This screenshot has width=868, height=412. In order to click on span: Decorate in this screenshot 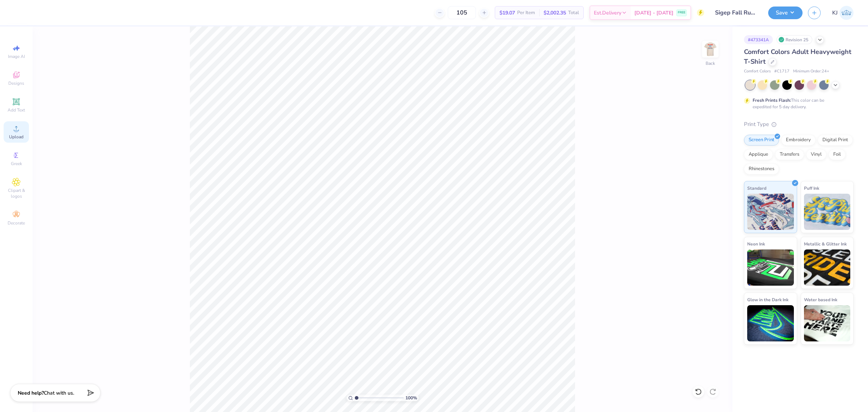, I will do `click(16, 223)`.